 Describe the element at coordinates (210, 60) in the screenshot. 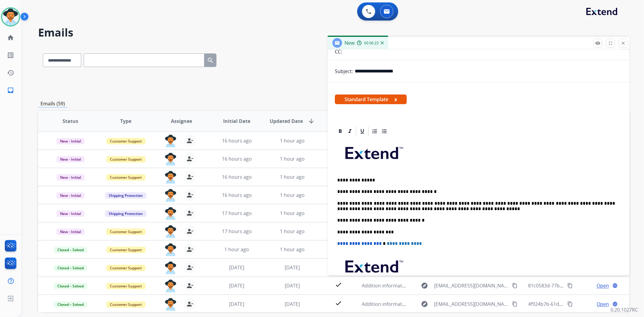

I see `mat-icon: search` at that location.